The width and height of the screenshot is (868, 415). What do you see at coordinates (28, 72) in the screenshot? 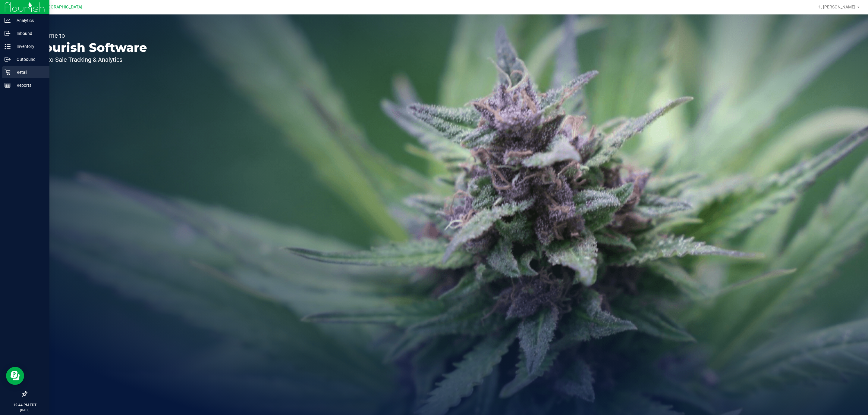
I see `p: Retail` at bounding box center [28, 72].